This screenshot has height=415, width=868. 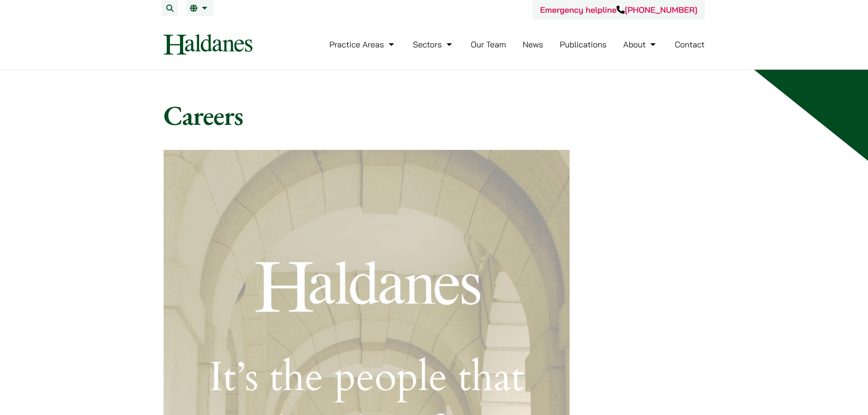 What do you see at coordinates (690, 44) in the screenshot?
I see `a: Contact` at bounding box center [690, 44].